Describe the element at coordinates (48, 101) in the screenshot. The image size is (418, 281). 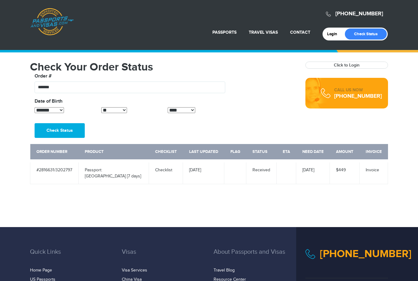
I see `label: Date of Birth` at that location.